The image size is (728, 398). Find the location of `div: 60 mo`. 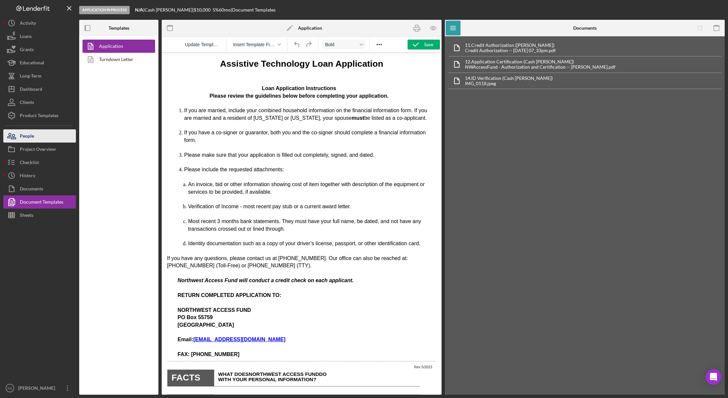

div: 60 mo is located at coordinates (225, 10).